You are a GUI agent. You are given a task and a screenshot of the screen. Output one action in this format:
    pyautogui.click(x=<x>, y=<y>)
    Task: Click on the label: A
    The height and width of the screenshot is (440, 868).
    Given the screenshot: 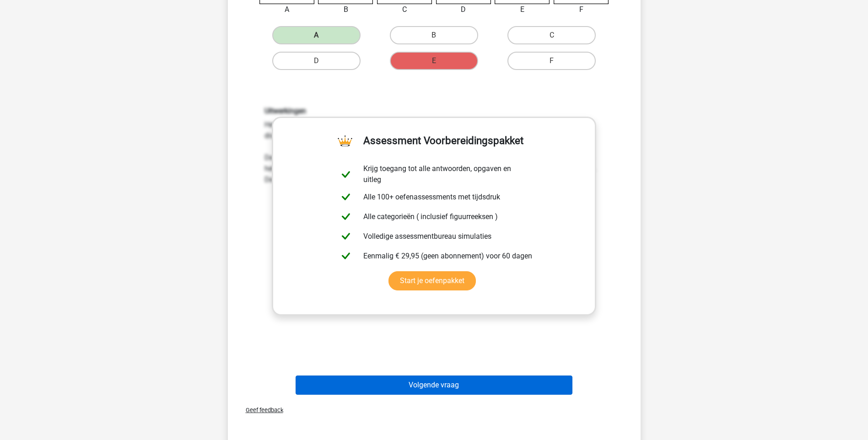 What is the action you would take?
    pyautogui.click(x=316, y=35)
    